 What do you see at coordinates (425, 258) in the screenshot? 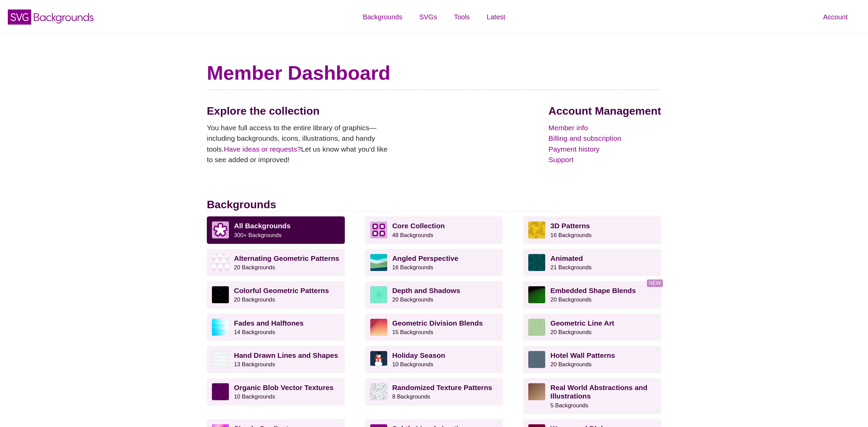
I see `strong: Angled Perspective` at bounding box center [425, 258].